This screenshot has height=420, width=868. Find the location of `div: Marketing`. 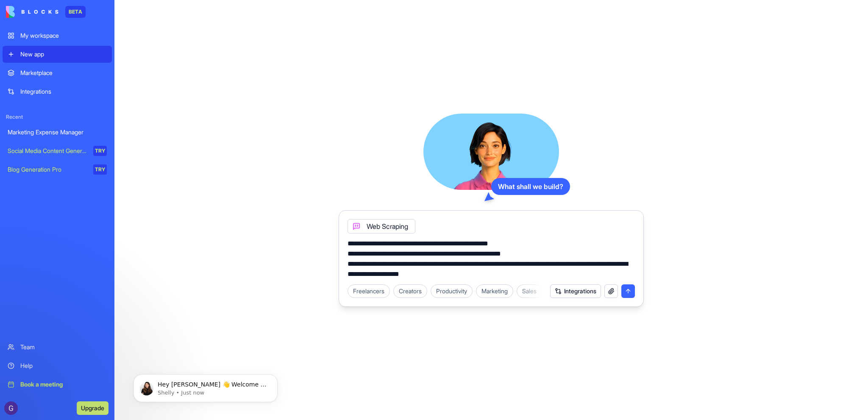

div: Marketing is located at coordinates (495, 291).